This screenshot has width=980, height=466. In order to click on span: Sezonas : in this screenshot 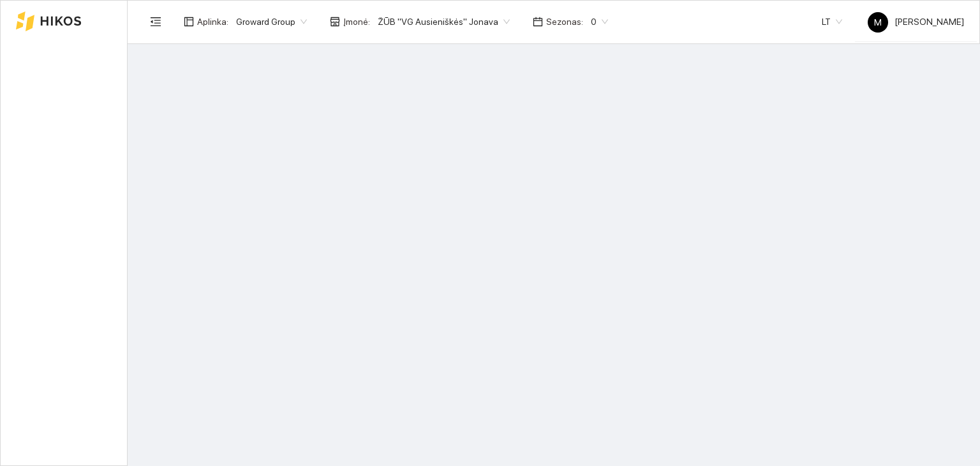, I will do `click(565, 22)`.